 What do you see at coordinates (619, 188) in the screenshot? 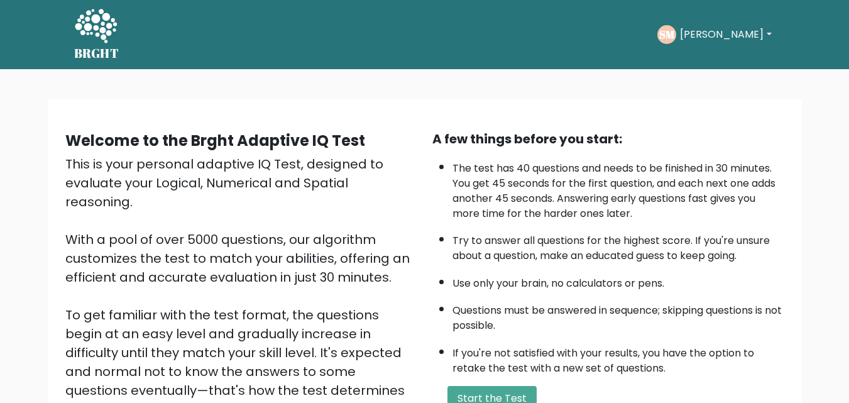
I see `li: The test has 40 questions and needs to be finished in 30 minutes. You get 45 seconds for the firs...` at bounding box center [619, 188].